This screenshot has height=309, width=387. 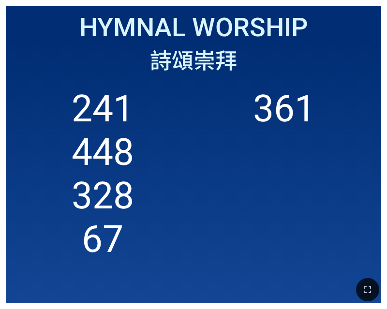 I want to click on span: Hymnal Worship, so click(x=194, y=27).